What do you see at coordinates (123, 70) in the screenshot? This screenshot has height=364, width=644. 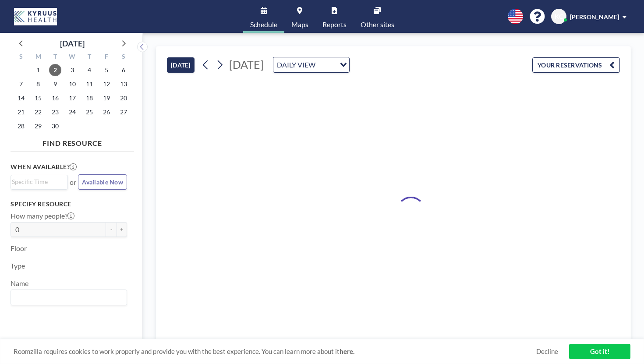 I see `span: Saturday, September 6, 2025` at bounding box center [123, 70].